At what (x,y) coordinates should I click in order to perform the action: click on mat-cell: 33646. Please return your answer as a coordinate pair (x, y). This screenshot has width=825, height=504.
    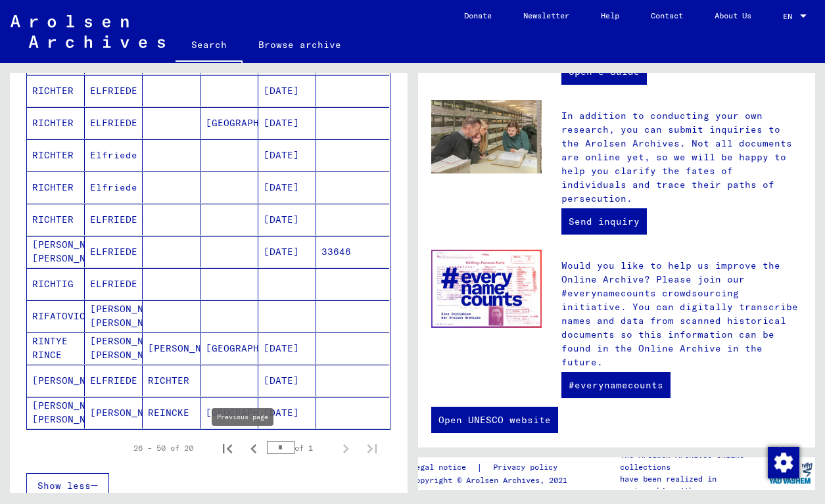
    Looking at the image, I should click on (353, 251).